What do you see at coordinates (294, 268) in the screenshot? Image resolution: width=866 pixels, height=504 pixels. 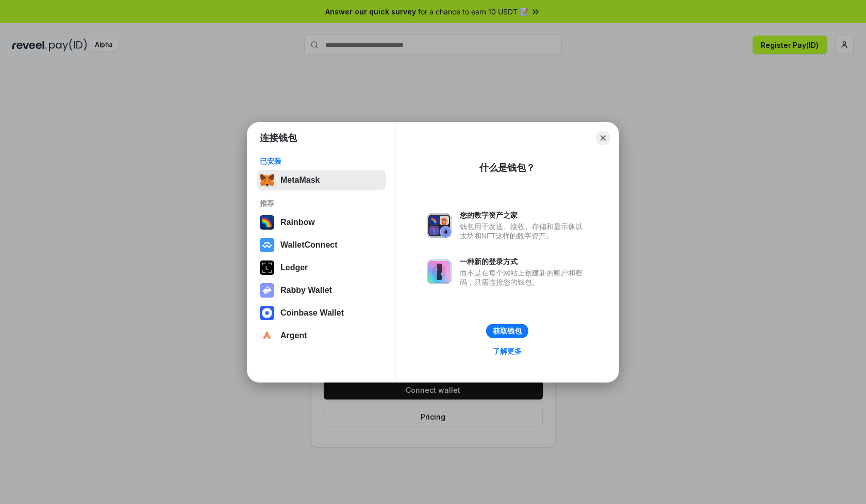 I see `div: Ledger` at bounding box center [294, 268].